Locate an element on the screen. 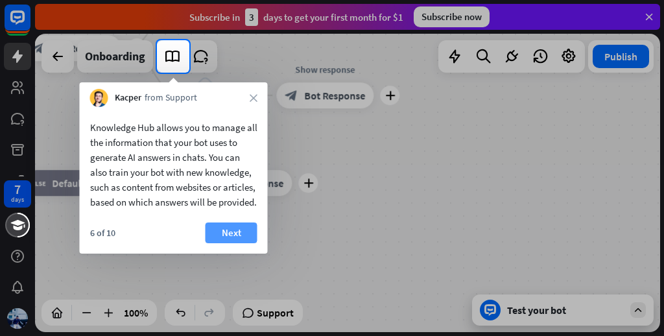 Image resolution: width=664 pixels, height=336 pixels. div: Knowledge Hub allows you to manage all the information that your bot uses to generate AI answers ... is located at coordinates (174, 165).